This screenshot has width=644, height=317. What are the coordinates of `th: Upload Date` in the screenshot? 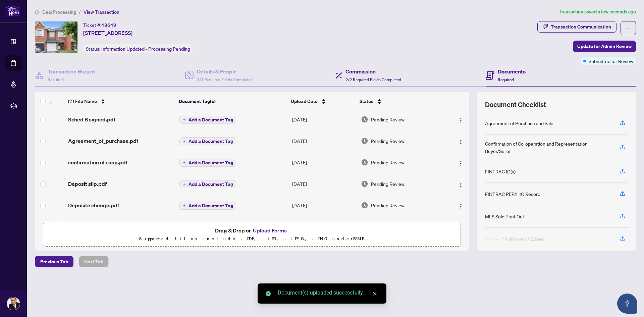 It's located at (322, 102).